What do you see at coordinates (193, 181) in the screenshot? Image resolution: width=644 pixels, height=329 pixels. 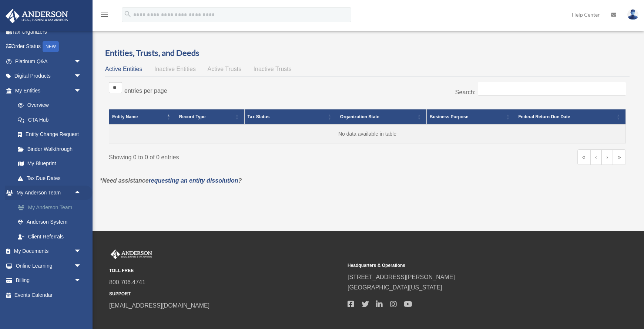 I see `a: requesting an entity dissolution` at bounding box center [193, 181].